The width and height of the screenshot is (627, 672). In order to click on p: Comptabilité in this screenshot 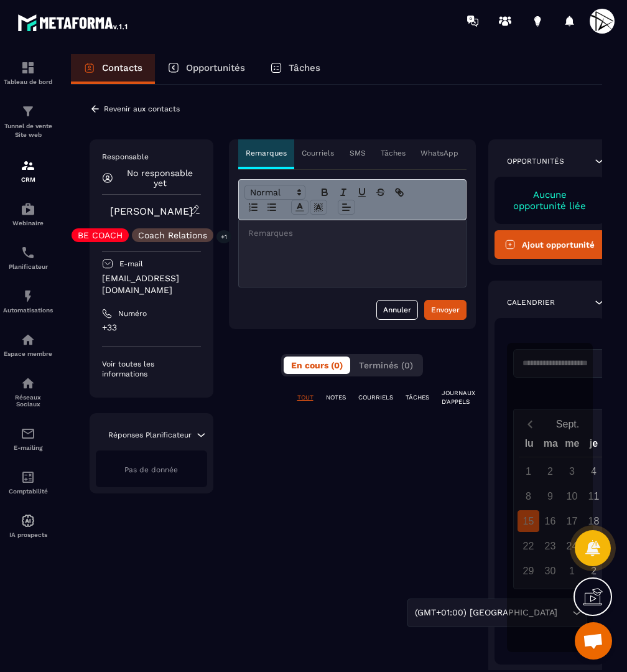, I will do `click(28, 491)`.